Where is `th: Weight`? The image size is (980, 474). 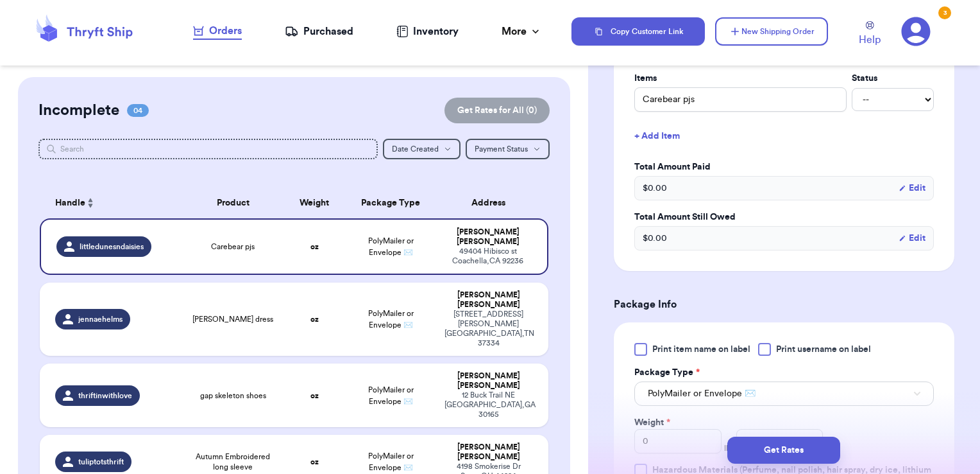
th: Weight is located at coordinates (314, 203).